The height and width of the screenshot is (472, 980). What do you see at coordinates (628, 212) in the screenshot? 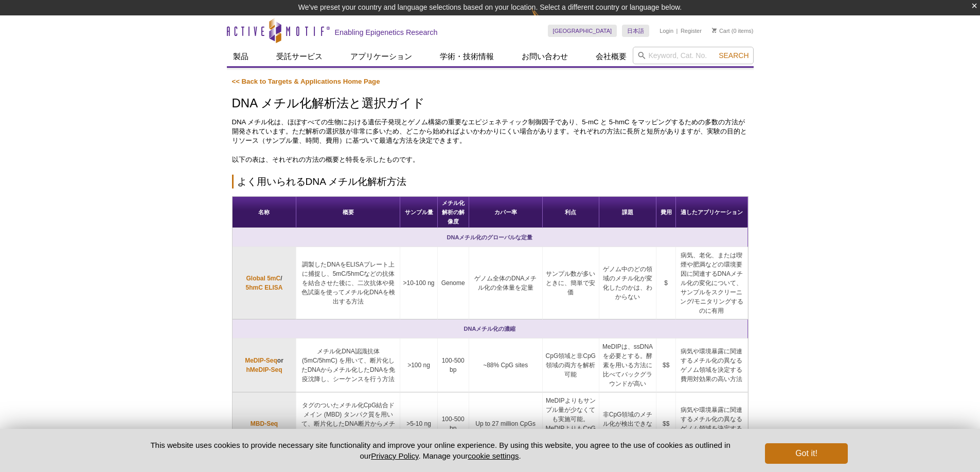
I see `th: 課題` at bounding box center [628, 212].